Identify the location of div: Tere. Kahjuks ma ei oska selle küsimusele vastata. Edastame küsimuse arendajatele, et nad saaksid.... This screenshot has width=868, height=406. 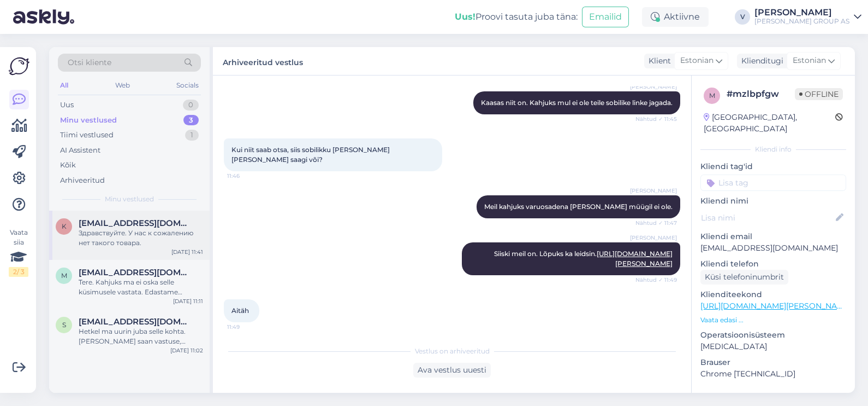
(140, 287).